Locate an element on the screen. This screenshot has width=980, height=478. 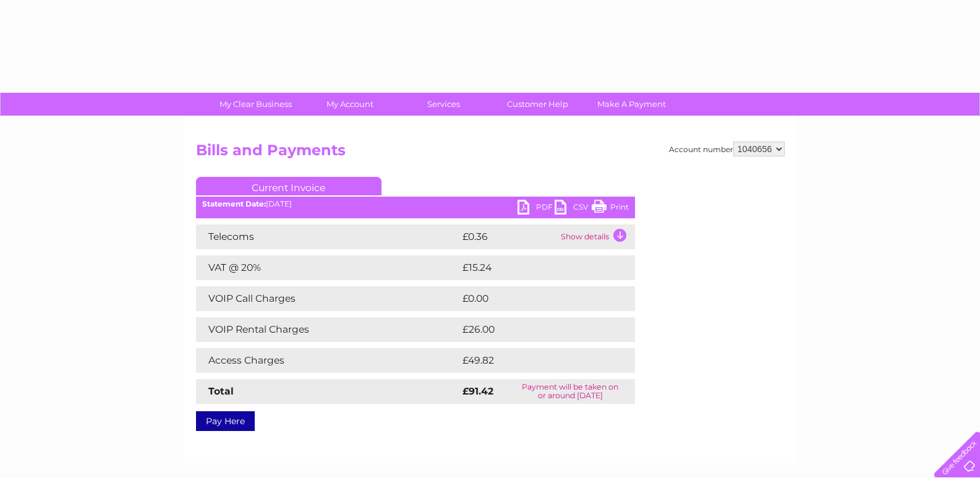
a: PDF is located at coordinates (536, 209).